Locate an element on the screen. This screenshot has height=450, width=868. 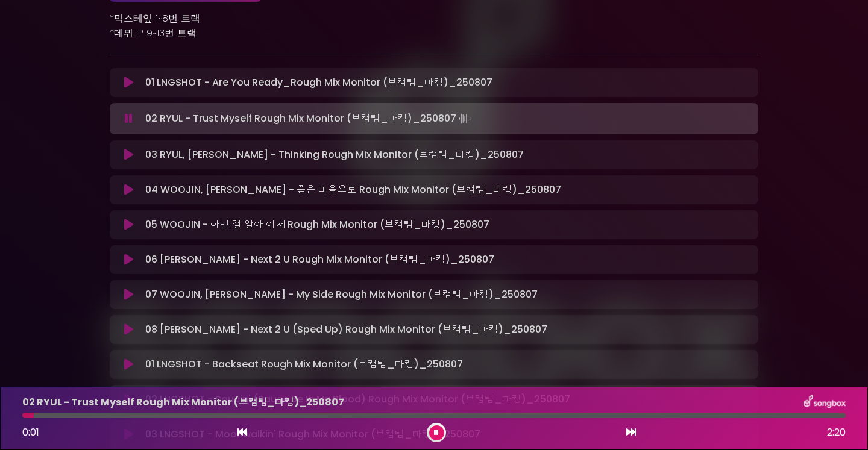
span: 0:01 is located at coordinates (31, 432).